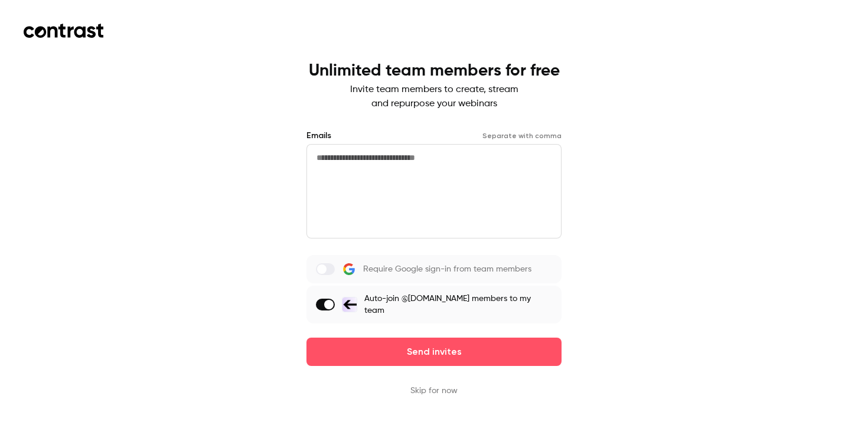 This screenshot has height=448, width=868. I want to click on p: Separate with comma, so click(522, 136).